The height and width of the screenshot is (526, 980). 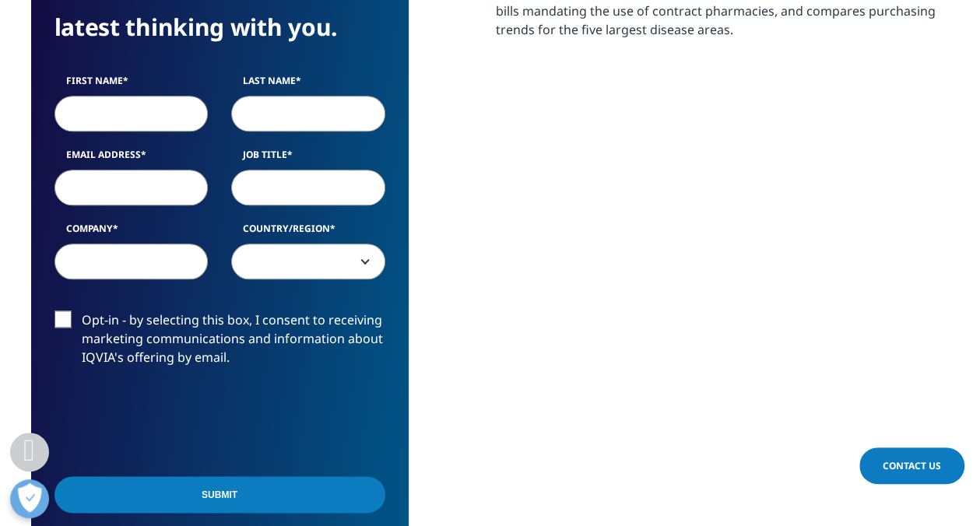 What do you see at coordinates (219, 494) in the screenshot?
I see `input: Submit` at bounding box center [219, 494].